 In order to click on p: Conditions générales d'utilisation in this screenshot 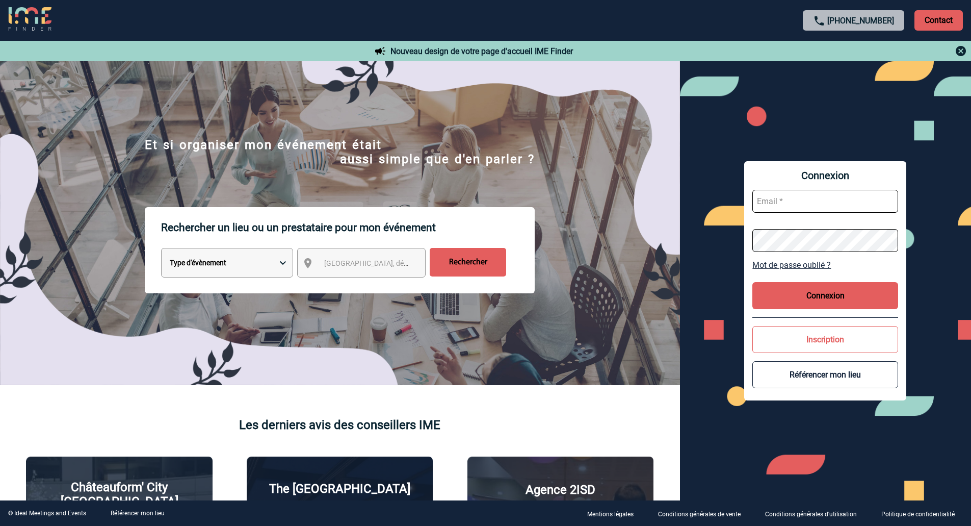, I will do `click(811, 514)`.